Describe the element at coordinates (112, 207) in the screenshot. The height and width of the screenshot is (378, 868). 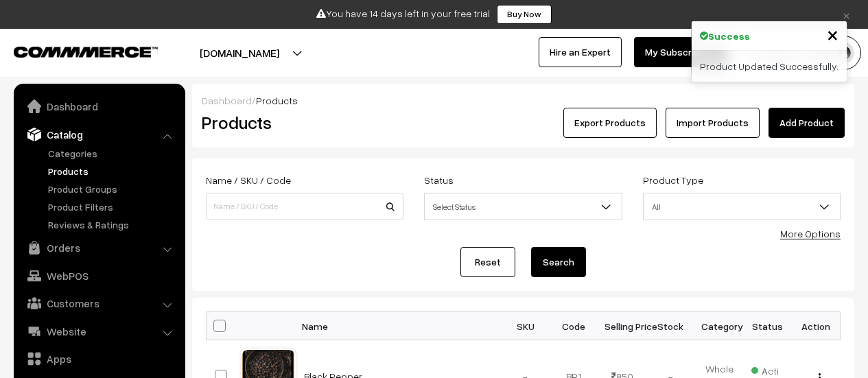
I see `a: Product Filters` at that location.